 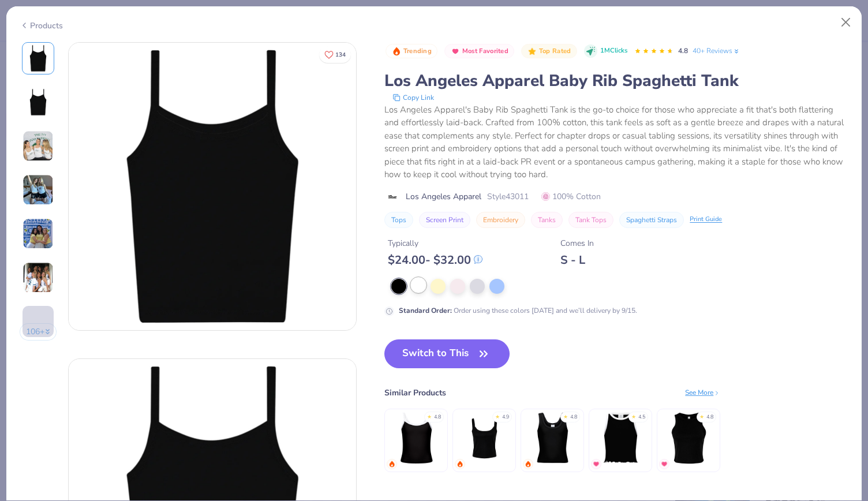 I want to click on button: Embroidery, so click(x=501, y=220).